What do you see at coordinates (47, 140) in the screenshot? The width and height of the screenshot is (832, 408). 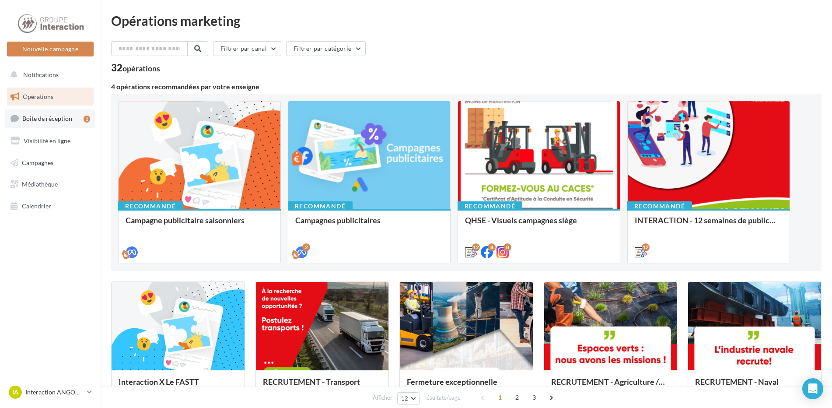 I see `span: Visibilité en ligne` at bounding box center [47, 140].